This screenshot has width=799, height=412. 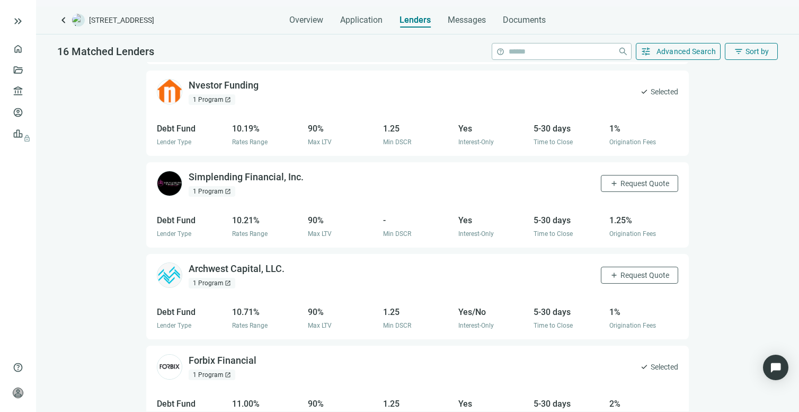 What do you see at coordinates (78, 20) in the screenshot?
I see `img: deal-logo` at bounding box center [78, 20].